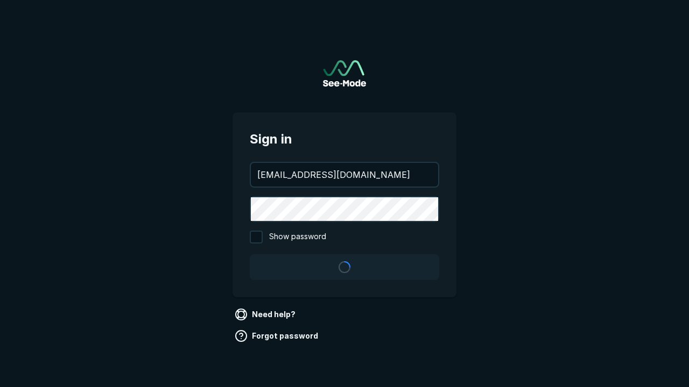  Describe the element at coordinates (297, 237) in the screenshot. I see `span: Show password` at that location.